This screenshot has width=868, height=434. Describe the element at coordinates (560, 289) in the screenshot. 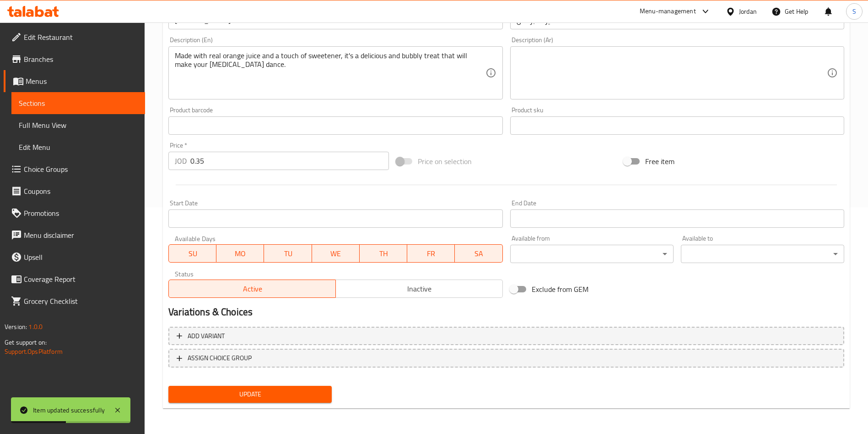

I see `span: Exclude from GEM` at that location.